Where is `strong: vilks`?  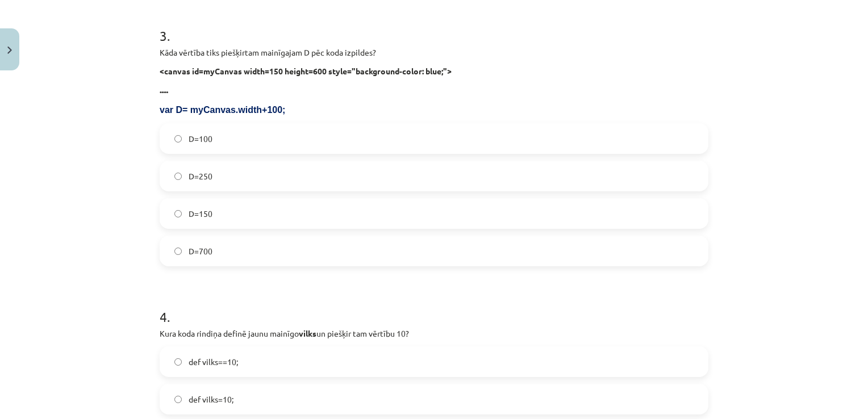 strong: vilks is located at coordinates (307, 333).